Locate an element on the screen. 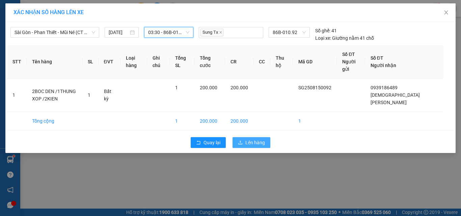 The width and height of the screenshot is (461, 216). span: Sung Tx is located at coordinates (212, 32).